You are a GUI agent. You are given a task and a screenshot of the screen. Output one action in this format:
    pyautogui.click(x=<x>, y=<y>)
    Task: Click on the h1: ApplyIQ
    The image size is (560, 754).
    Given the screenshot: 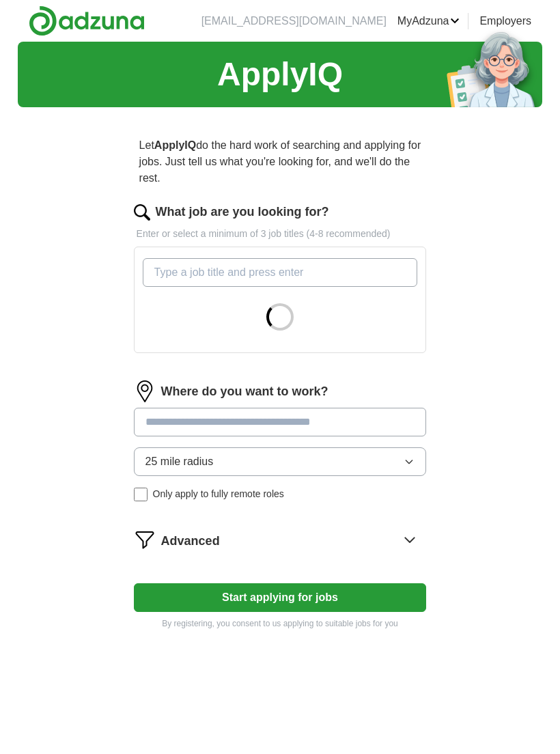 What is the action you would take?
    pyautogui.click(x=280, y=74)
    